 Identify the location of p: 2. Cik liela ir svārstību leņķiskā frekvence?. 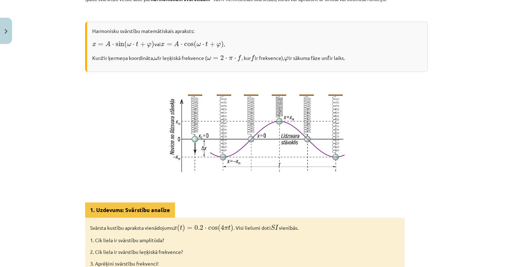
(245, 252).